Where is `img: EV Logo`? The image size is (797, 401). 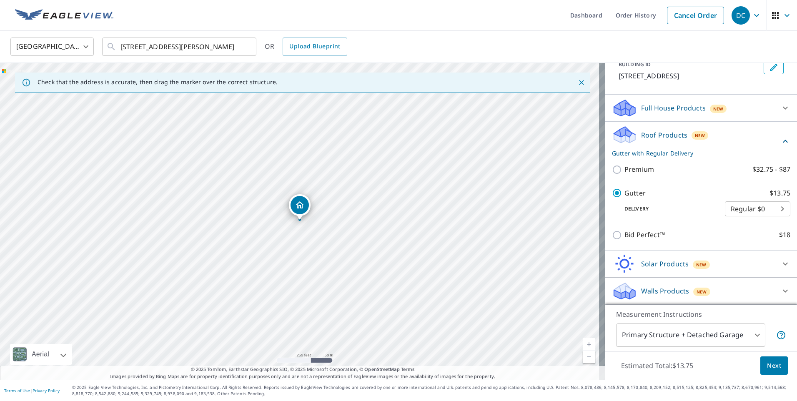 img: EV Logo is located at coordinates (64, 15).